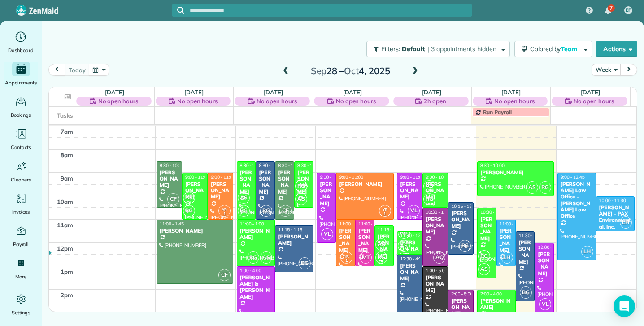  Describe the element at coordinates (391, 49) in the screenshot. I see `span: Filters:` at that location.